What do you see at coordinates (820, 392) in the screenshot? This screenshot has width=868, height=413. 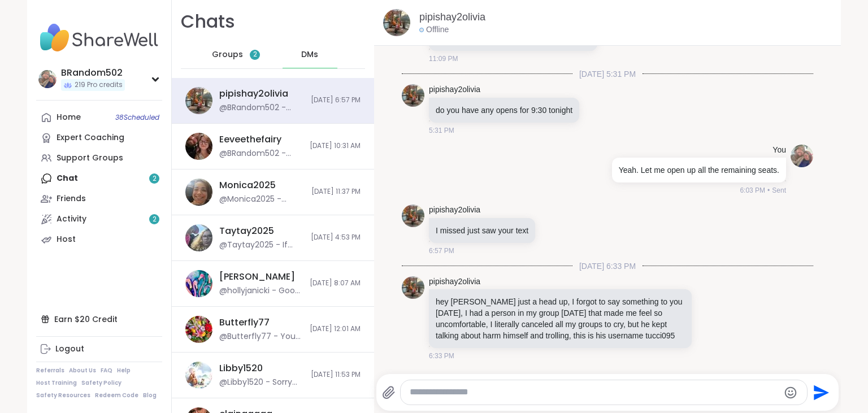 I see `button: Send` at bounding box center [820, 392].